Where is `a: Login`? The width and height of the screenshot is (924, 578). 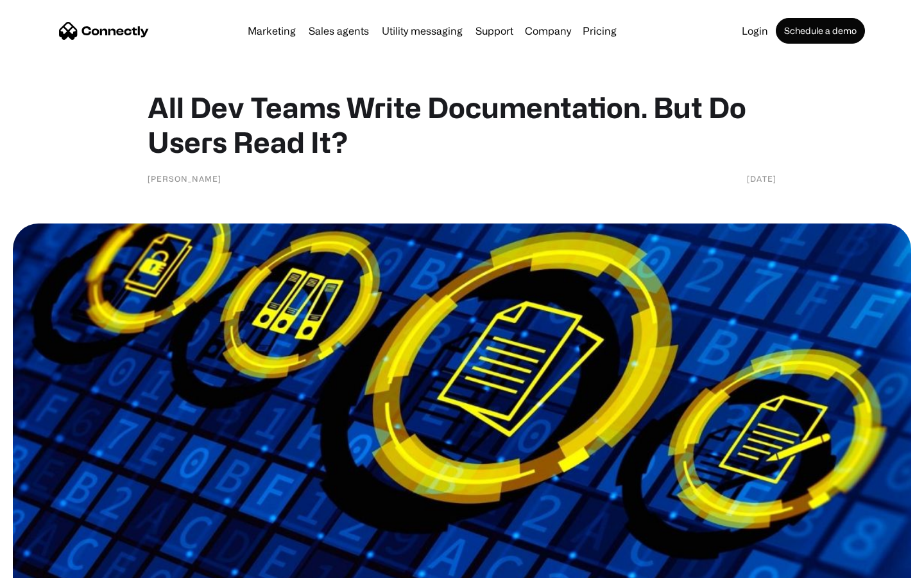 a: Login is located at coordinates (755, 31).